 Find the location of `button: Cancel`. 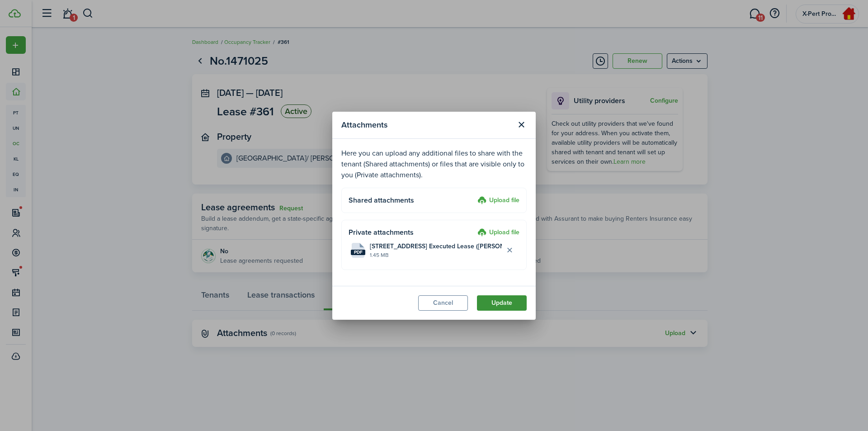

button: Cancel is located at coordinates (443, 303).